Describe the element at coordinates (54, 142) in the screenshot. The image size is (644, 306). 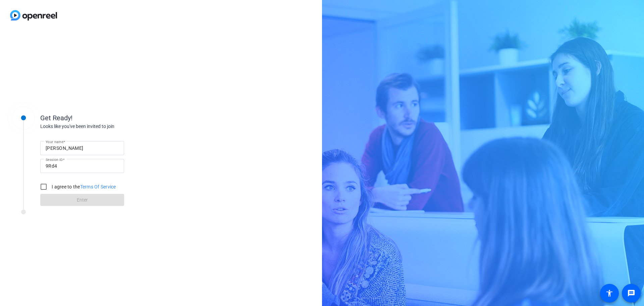
I see `mat-label: Your name` at that location.